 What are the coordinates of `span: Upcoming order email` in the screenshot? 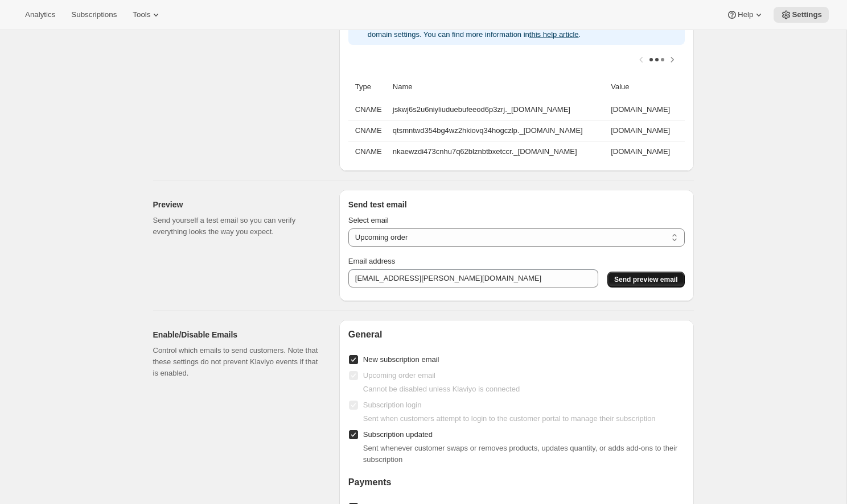 It's located at (399, 375).